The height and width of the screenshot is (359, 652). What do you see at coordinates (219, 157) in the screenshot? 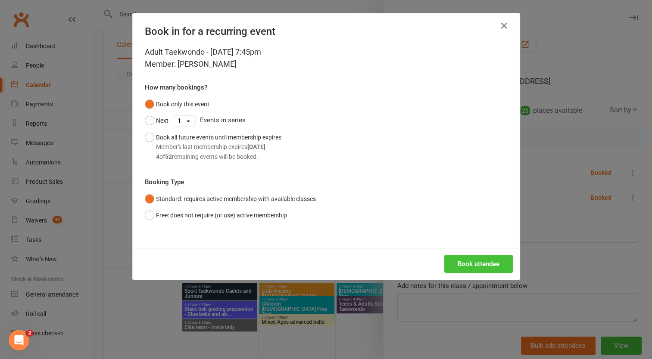
I see `div: of remaining events will be booked.` at bounding box center [219, 157].